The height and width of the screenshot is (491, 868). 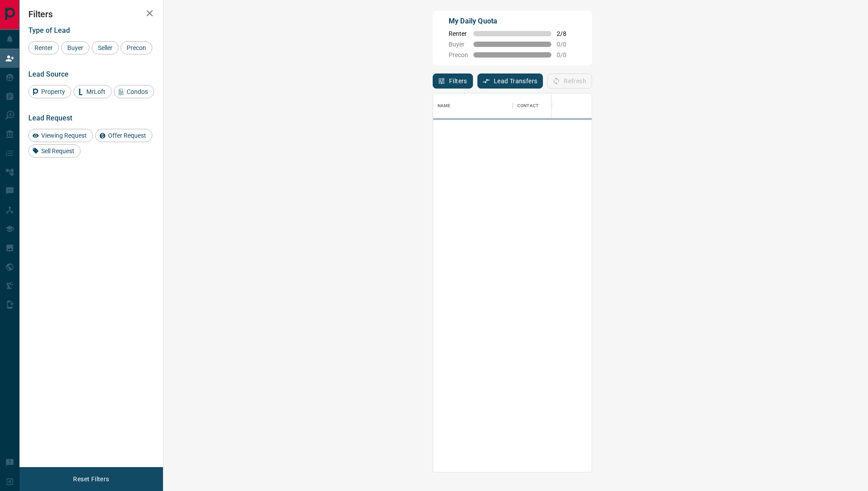 What do you see at coordinates (57, 151) in the screenshot?
I see `span: Sell Request` at bounding box center [57, 151].